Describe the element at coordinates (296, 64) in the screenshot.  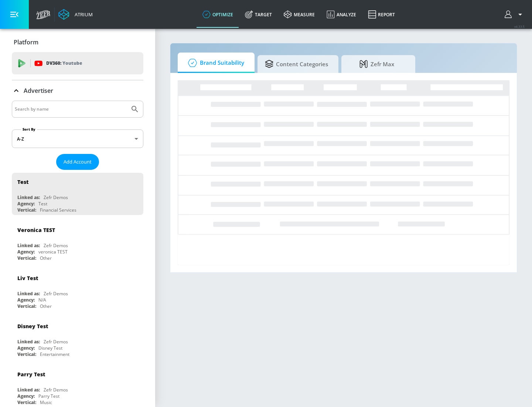
I see `span: Content Categories` at that location.